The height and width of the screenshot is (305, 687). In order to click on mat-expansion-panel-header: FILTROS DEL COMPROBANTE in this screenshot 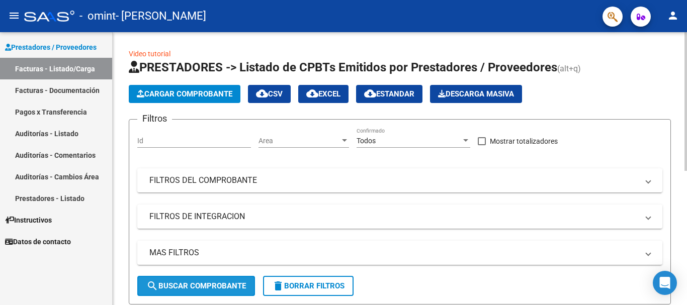, I will do `click(400, 181)`.